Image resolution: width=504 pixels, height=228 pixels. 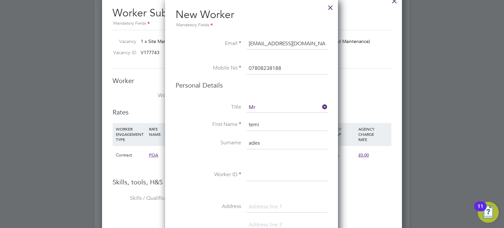 What do you see at coordinates (208, 143) in the screenshot?
I see `label: Surname` at bounding box center [208, 143].